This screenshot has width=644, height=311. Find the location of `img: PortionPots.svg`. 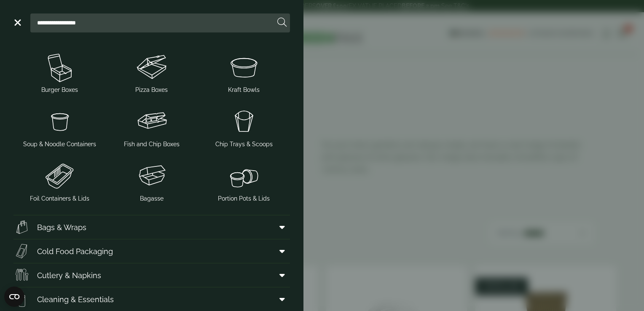

img: PortionPots.svg is located at coordinates (244, 176).